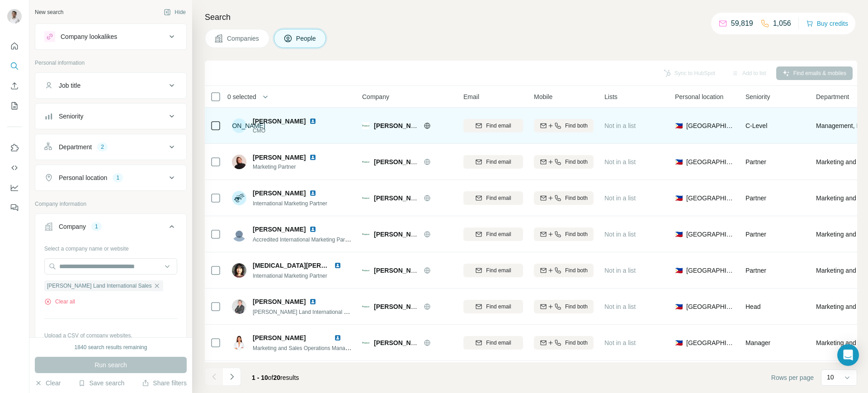  Describe the element at coordinates (275, 378) in the screenshot. I see `span: results` at that location.